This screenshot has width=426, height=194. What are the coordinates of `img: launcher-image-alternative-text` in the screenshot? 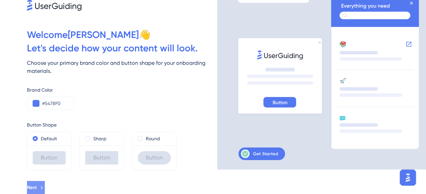 It's located at (10, 10).